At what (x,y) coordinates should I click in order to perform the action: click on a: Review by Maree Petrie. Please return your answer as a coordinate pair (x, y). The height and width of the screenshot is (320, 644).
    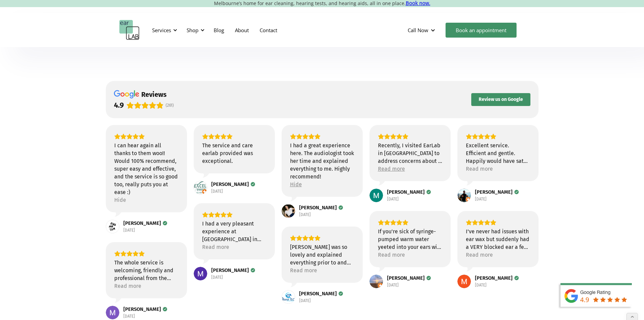
    Looking at the image, I should click on (233, 270).